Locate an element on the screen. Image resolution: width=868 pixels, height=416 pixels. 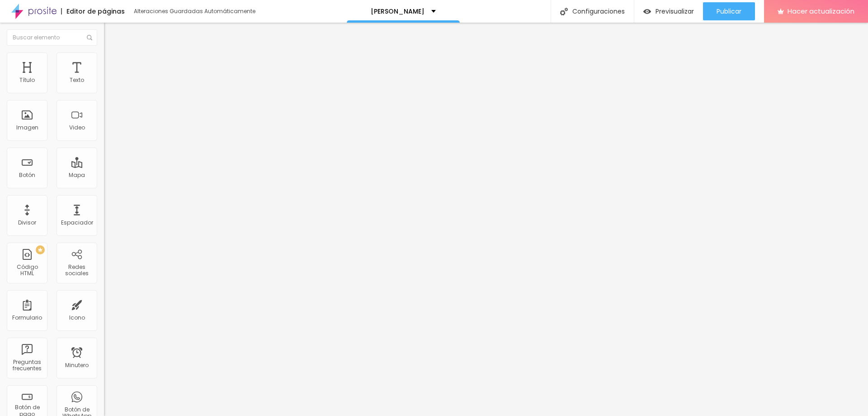
button: Previsualizar is located at coordinates (668, 11).